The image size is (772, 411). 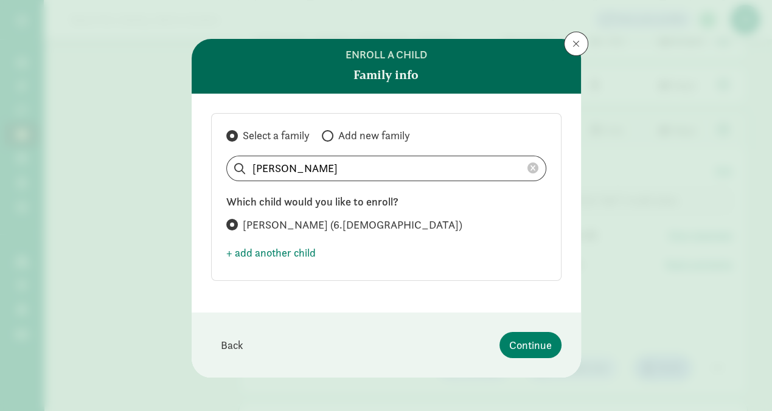 I want to click on span: Back, so click(x=232, y=345).